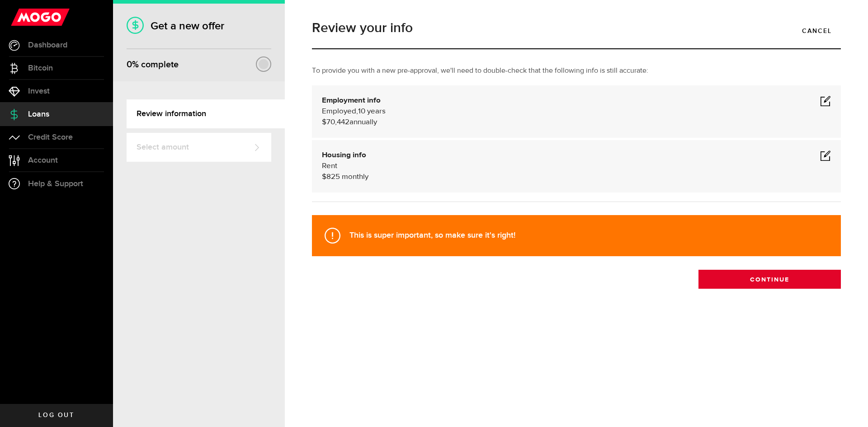  Describe the element at coordinates (333, 177) in the screenshot. I see `span: 825` at that location.